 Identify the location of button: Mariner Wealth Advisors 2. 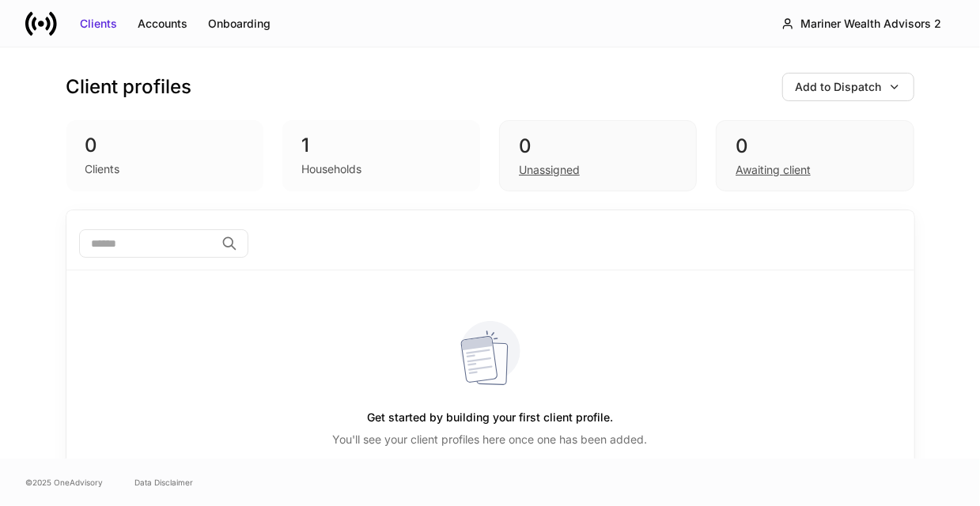
(861, 24).